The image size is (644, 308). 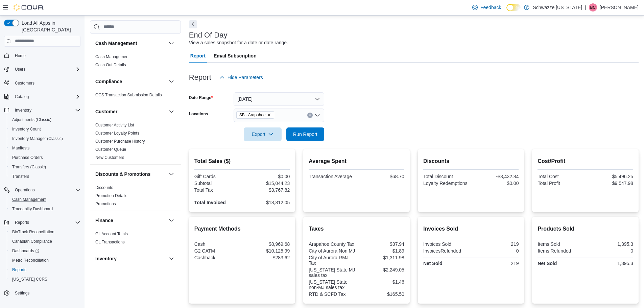 I want to click on div: $68.70, so click(x=381, y=176).